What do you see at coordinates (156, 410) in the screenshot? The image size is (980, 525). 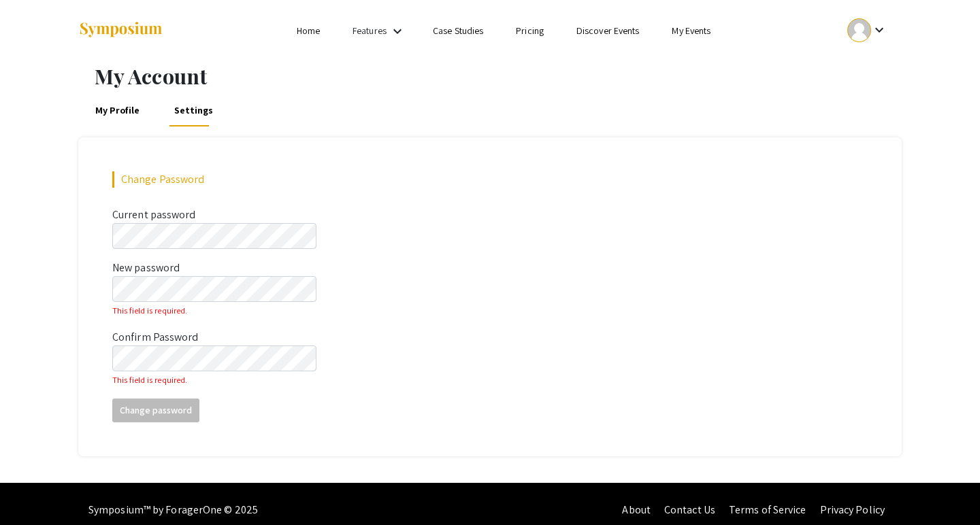 I see `button: Change password` at bounding box center [156, 410].